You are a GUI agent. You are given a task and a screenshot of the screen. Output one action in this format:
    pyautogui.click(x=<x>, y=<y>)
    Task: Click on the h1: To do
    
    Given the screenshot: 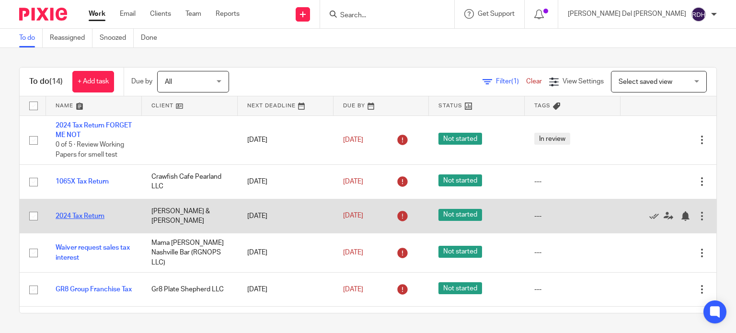 What is the action you would take?
    pyautogui.click(x=46, y=81)
    